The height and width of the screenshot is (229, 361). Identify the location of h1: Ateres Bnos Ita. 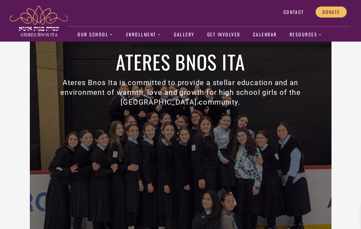
(181, 62).